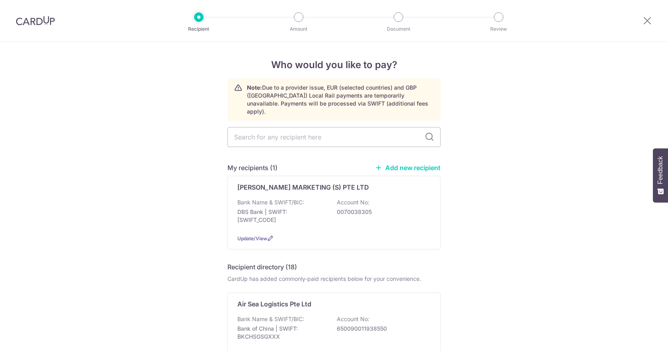 The height and width of the screenshot is (351, 668). I want to click on p: 0070038305, so click(382, 212).